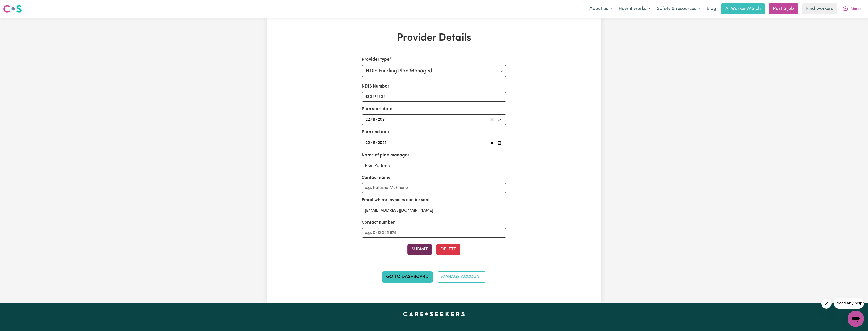 This screenshot has width=868, height=331. What do you see at coordinates (378, 223) in the screenshot?
I see `label: Contact number` at bounding box center [378, 223].